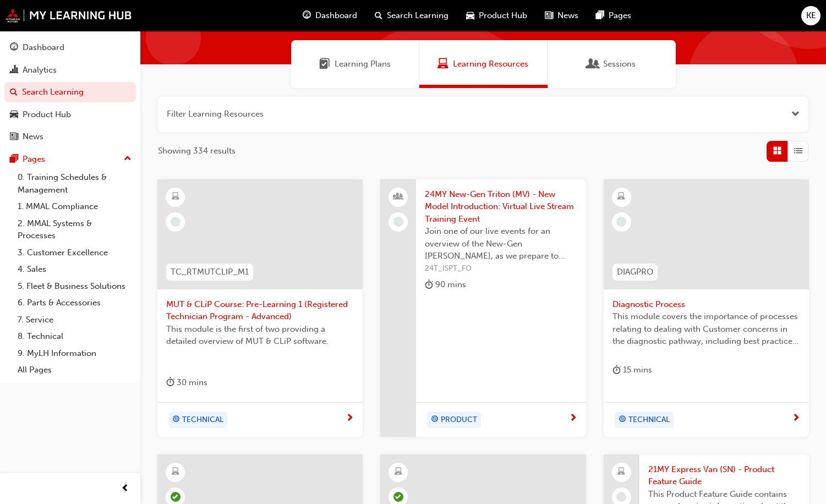 This screenshot has width=826, height=504. What do you see at coordinates (70, 92) in the screenshot?
I see `a: Search Learning` at bounding box center [70, 92].